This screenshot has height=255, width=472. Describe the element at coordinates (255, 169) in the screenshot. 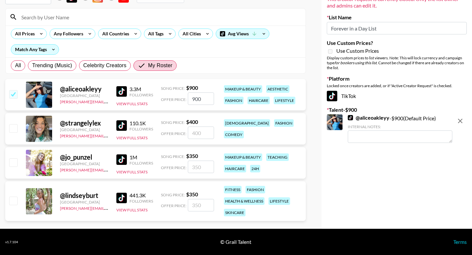

I see `div: 24h` at that location.